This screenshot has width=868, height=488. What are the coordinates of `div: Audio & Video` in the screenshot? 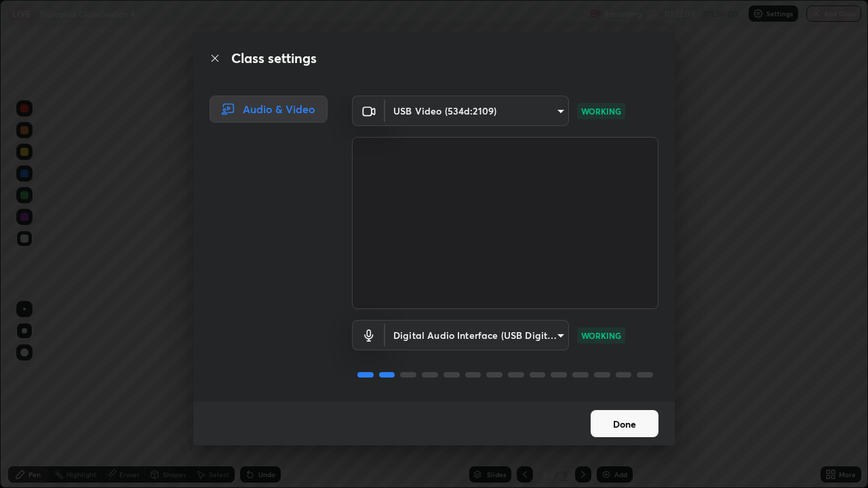 It's located at (268, 109).